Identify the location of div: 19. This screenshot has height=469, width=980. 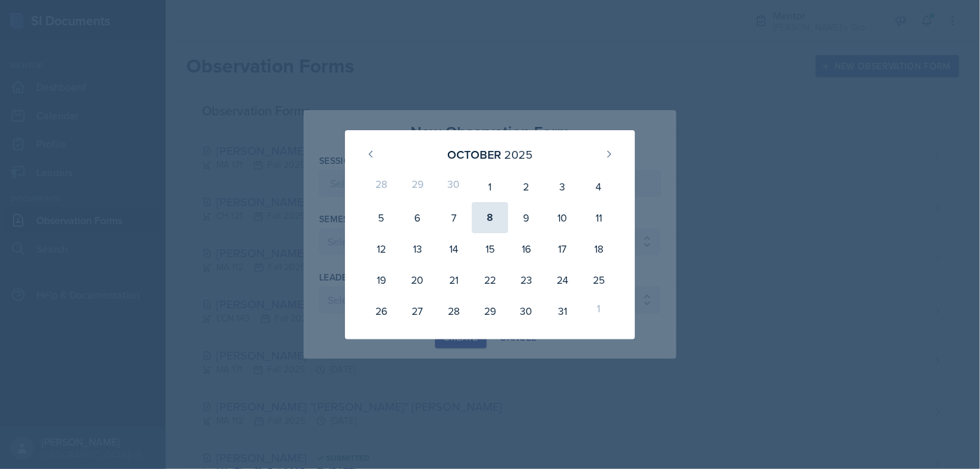
(381, 280).